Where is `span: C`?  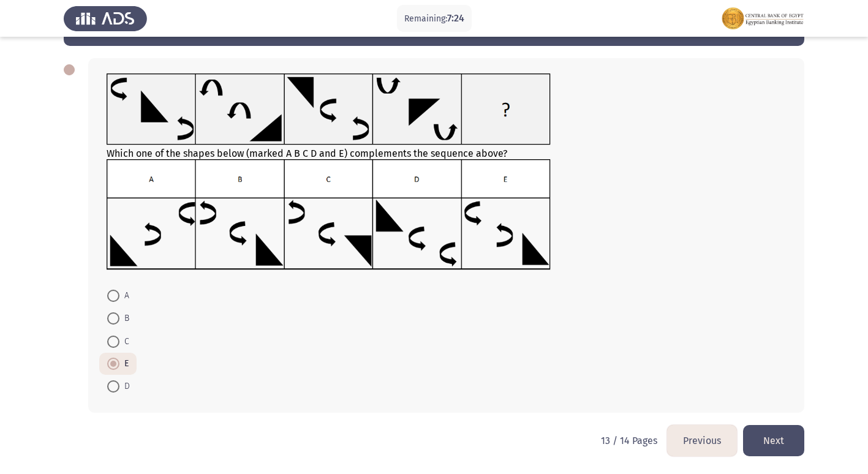 span: C is located at coordinates (124, 342).